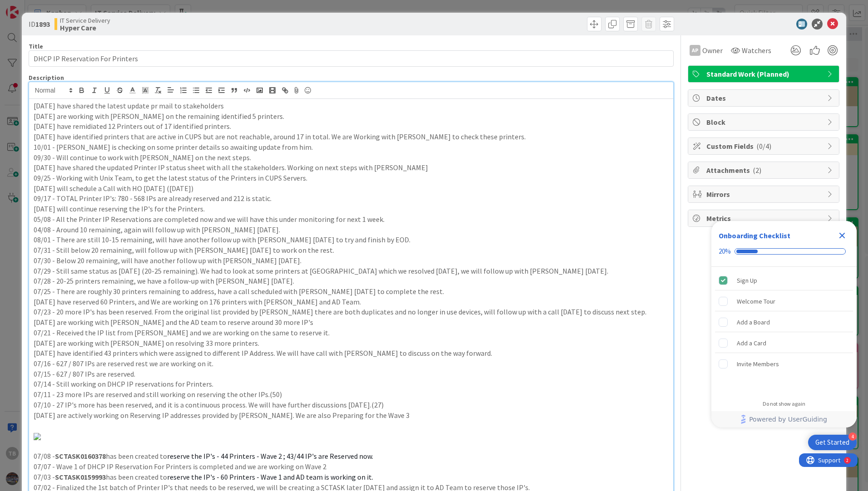 The height and width of the screenshot is (491, 868). I want to click on span: Mirrors, so click(764, 195).